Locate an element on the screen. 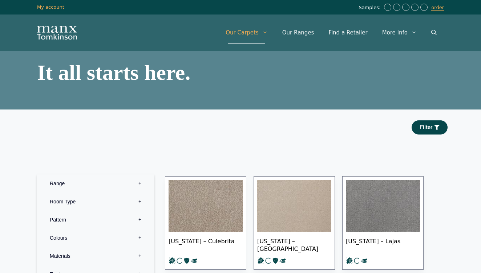  label: Materials is located at coordinates (96, 256).